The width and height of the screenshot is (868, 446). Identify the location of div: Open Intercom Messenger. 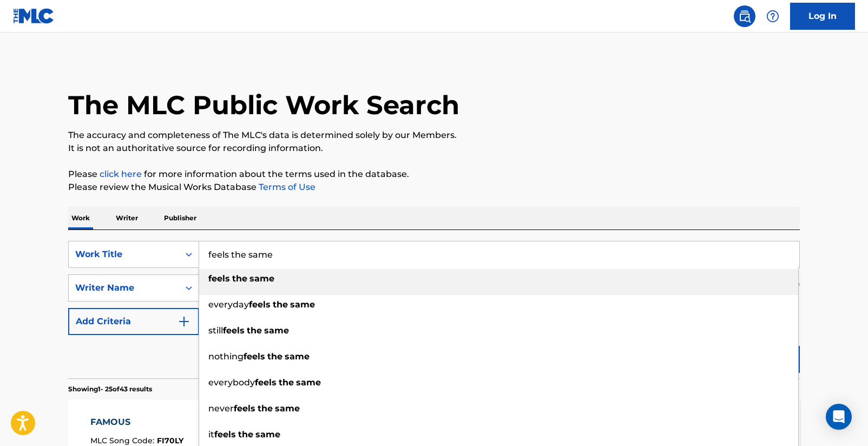
(839, 417).